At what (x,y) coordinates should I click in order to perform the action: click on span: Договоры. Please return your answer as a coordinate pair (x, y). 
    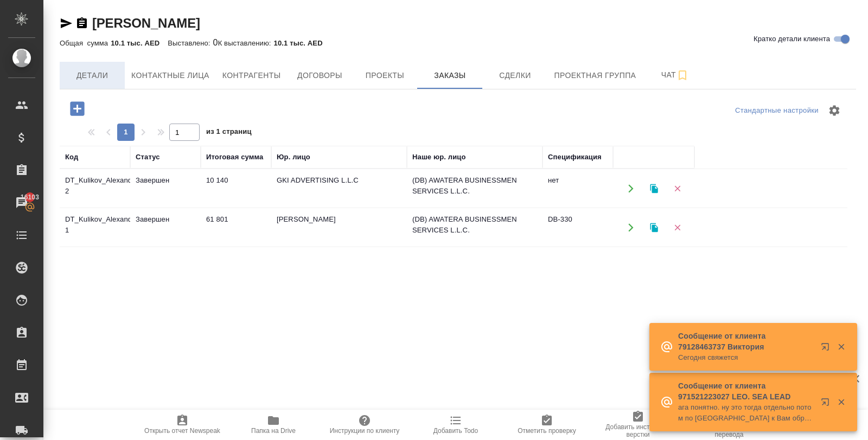
    Looking at the image, I should click on (319, 75).